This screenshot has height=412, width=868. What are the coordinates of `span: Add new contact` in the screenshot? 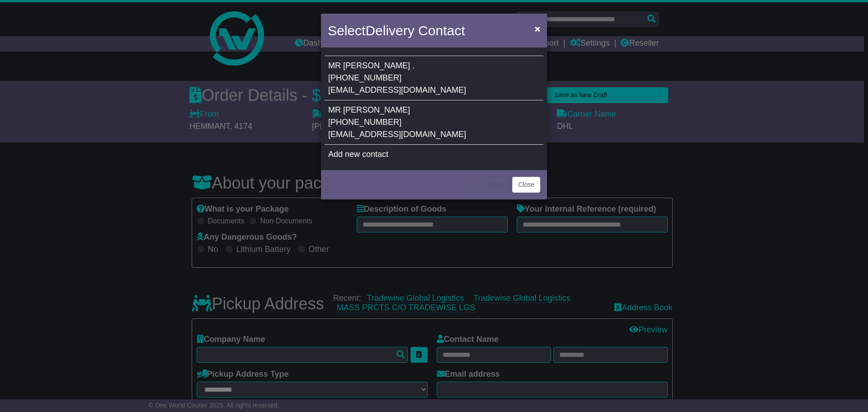 It's located at (358, 154).